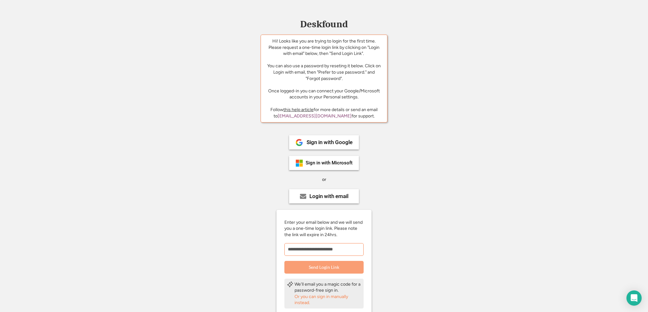  Describe the element at coordinates (328, 299) in the screenshot. I see `div: Or you can sign in manually instead.` at that location.